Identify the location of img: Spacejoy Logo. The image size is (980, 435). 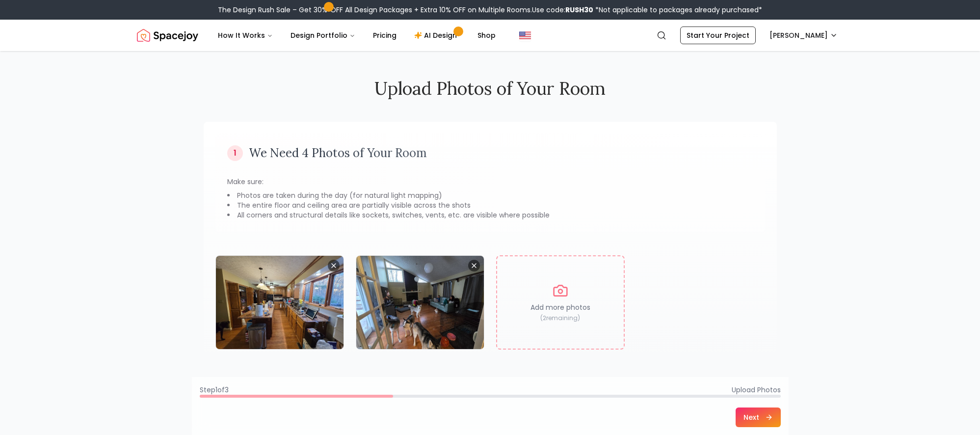
(167, 35).